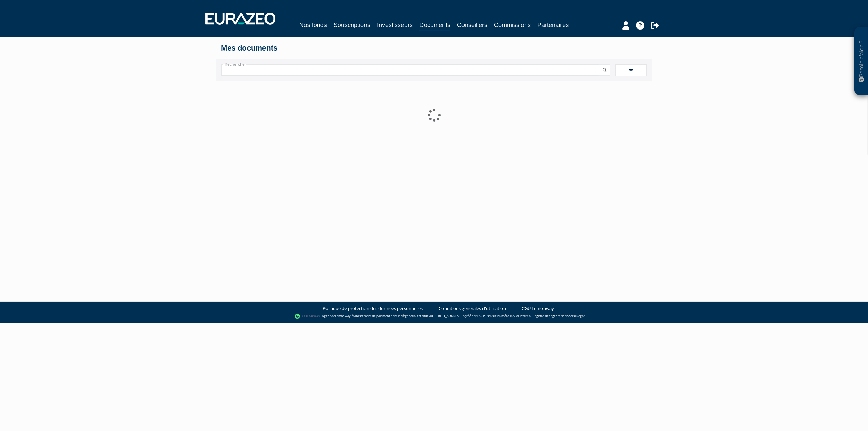 This screenshot has height=431, width=868. What do you see at coordinates (308, 317) in the screenshot?
I see `img: logo-lemonway.png` at bounding box center [308, 317].